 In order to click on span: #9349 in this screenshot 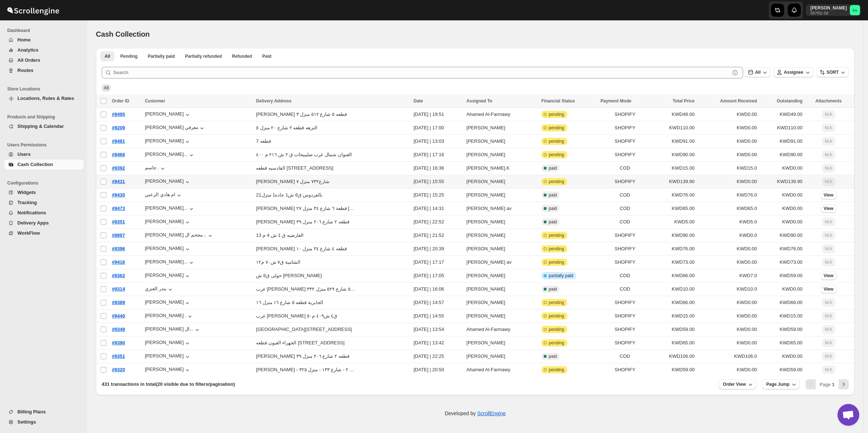, I will do `click(119, 329)`.